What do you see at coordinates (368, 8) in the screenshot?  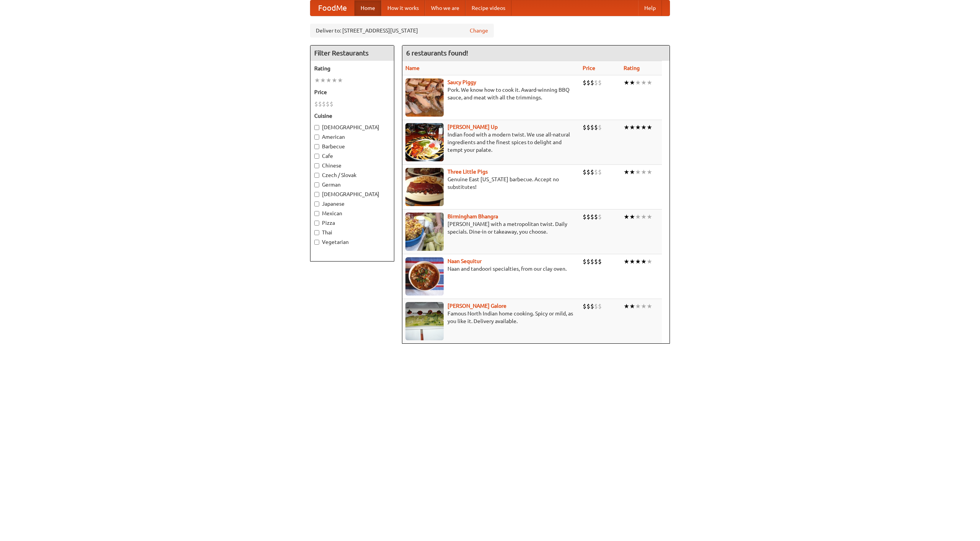 I see `a: Home` at bounding box center [368, 8].